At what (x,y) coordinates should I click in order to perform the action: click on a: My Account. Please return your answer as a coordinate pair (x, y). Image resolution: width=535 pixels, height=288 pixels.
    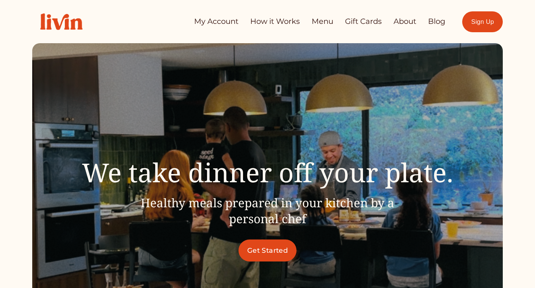
    Looking at the image, I should click on (216, 21).